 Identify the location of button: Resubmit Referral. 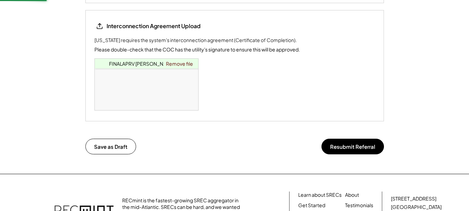
(353, 146).